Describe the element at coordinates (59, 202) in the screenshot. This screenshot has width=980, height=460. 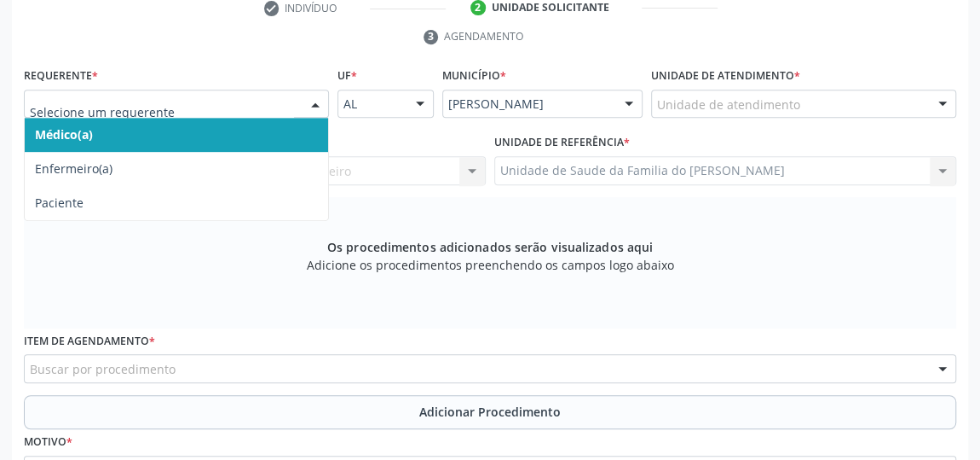
I see `span: Paciente` at that location.